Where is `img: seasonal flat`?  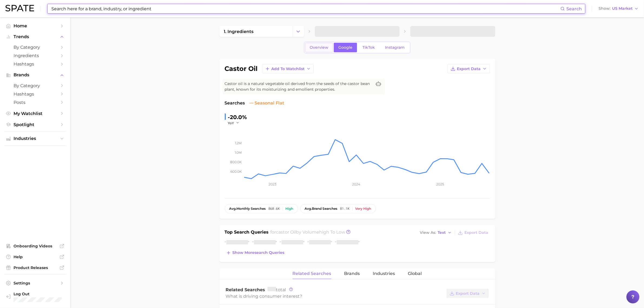 img: seasonal flat is located at coordinates (252, 103).